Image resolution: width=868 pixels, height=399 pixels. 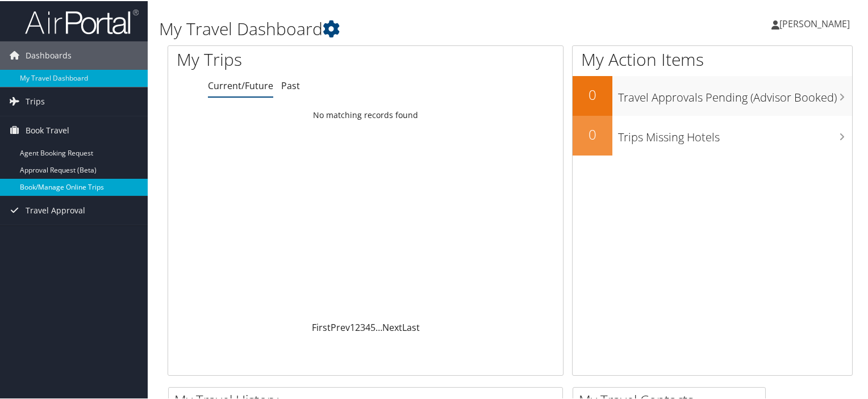 What do you see at coordinates (283, 58) in the screenshot?
I see `h1: My Trips` at bounding box center [283, 58].